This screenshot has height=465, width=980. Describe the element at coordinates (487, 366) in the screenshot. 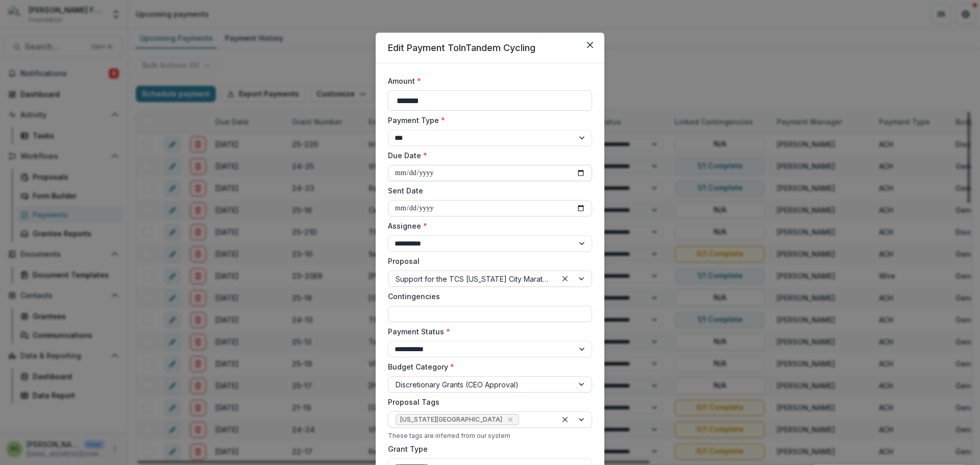

I see `label: Budget Category` at that location.